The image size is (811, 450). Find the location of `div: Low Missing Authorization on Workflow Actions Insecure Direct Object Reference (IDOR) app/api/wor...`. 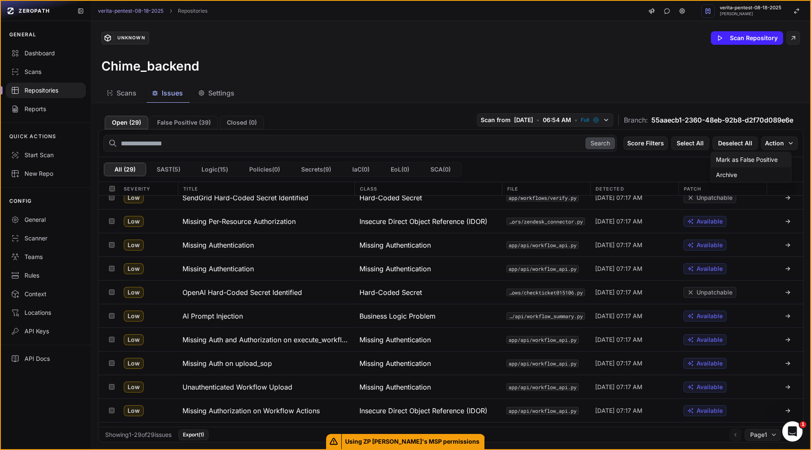

div: Low Missing Authorization on Workflow Actions Insecure Direct Object Reference (IDOR) app/api/wor... is located at coordinates (451, 410).